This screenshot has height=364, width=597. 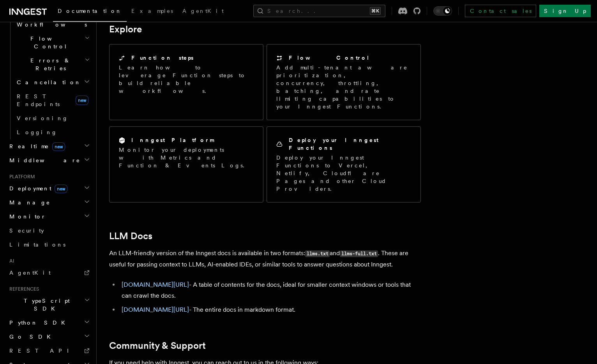 What do you see at coordinates (443, 11) in the screenshot?
I see `button: Toggle dark mode` at bounding box center [443, 11].